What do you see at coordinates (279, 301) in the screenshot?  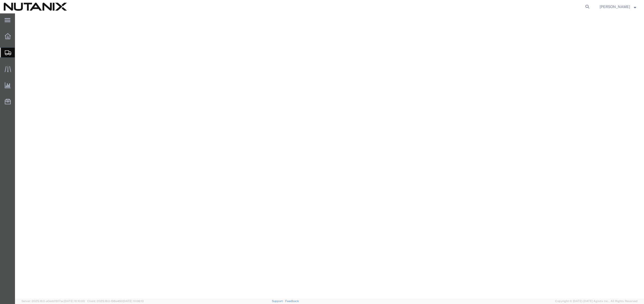 I see `a: Support` at bounding box center [279, 301].